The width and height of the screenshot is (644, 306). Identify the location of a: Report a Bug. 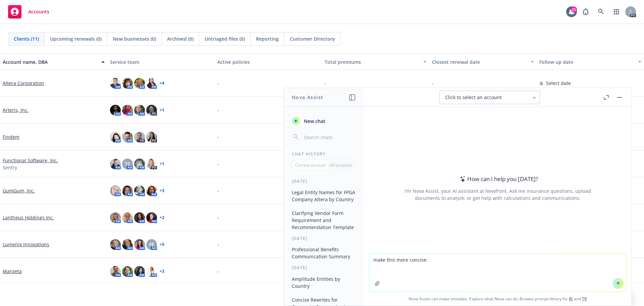
(586, 12).